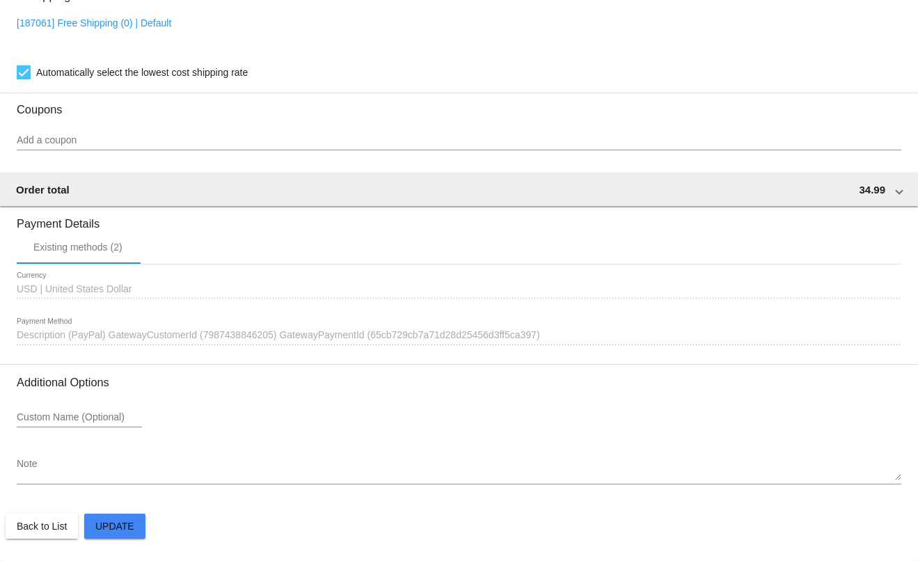 This screenshot has height=561, width=918. Describe the element at coordinates (42, 526) in the screenshot. I see `span: Back to List` at that location.